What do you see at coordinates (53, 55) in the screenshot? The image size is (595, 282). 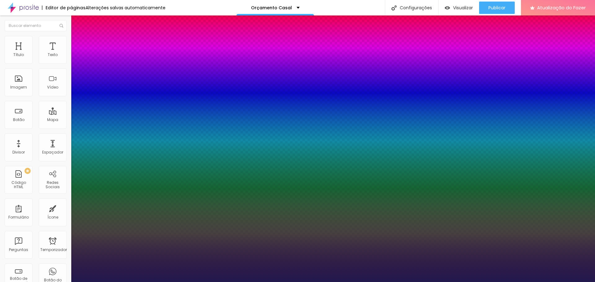 I see `font: Texto` at bounding box center [53, 55].